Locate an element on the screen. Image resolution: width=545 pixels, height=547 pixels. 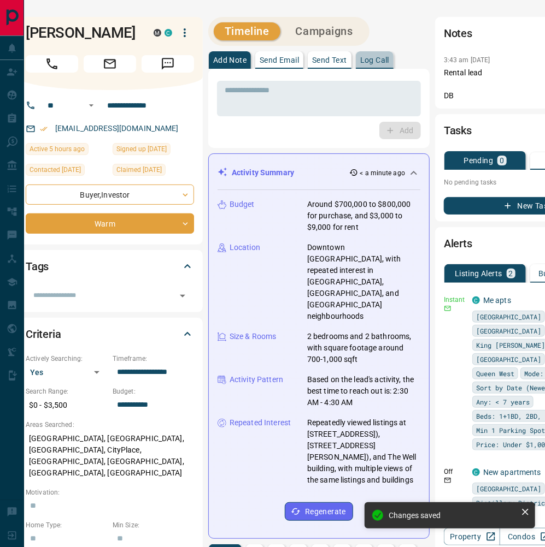
p: Off is located at coordinates (454, 472).